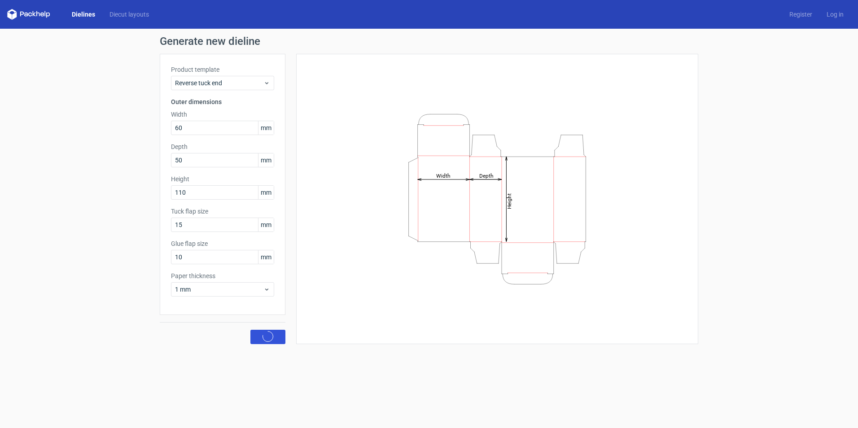  I want to click on label: Paper thickness, so click(223, 276).